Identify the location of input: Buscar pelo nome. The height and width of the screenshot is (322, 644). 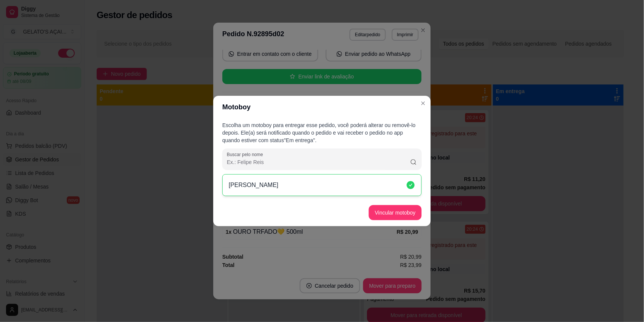
(318, 162).